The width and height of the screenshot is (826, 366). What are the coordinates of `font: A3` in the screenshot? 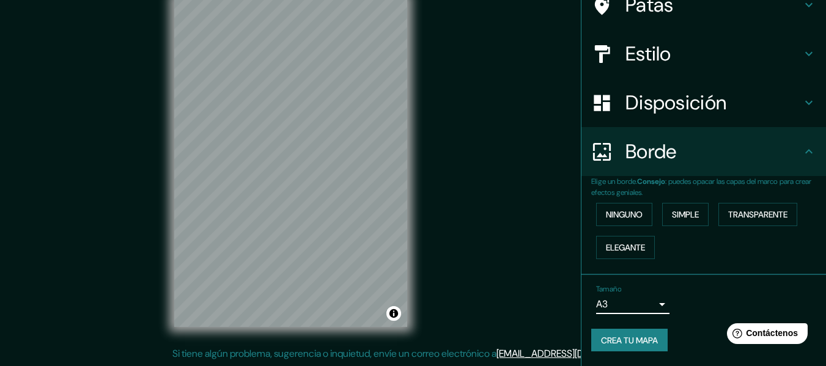 It's located at (602, 304).